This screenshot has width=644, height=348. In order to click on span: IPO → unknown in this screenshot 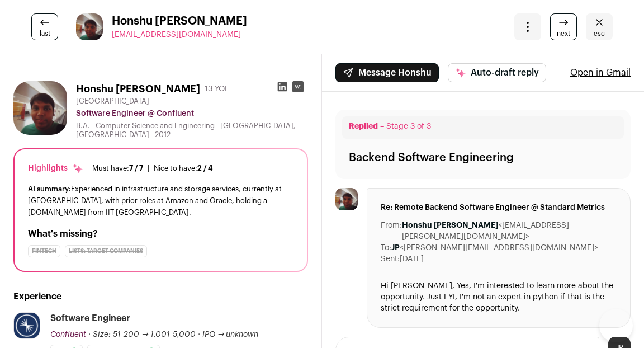, I will do `click(230, 335)`.